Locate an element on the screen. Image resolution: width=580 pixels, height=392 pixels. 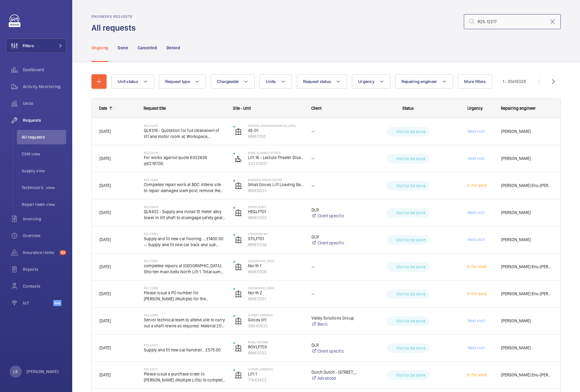
button: Chargeable is located at coordinates (232, 82).